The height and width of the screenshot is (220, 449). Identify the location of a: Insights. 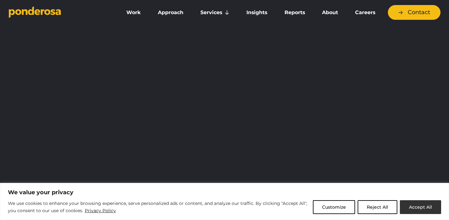
(257, 13).